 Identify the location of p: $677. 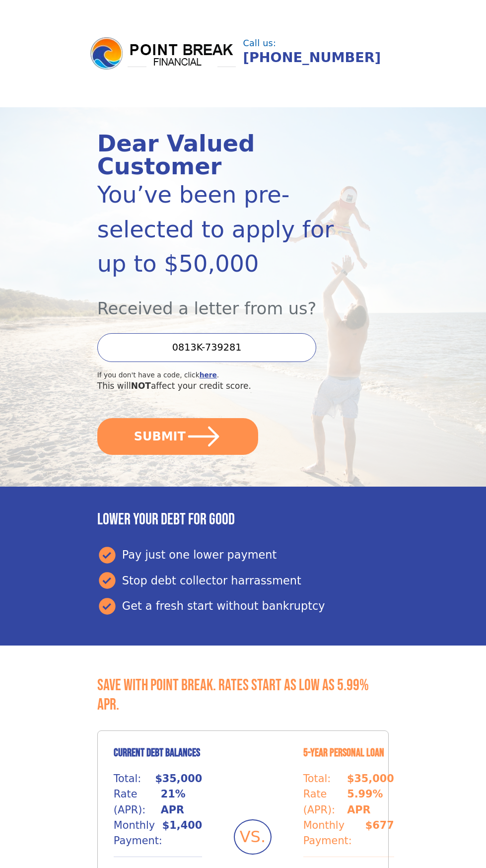
(380, 833).